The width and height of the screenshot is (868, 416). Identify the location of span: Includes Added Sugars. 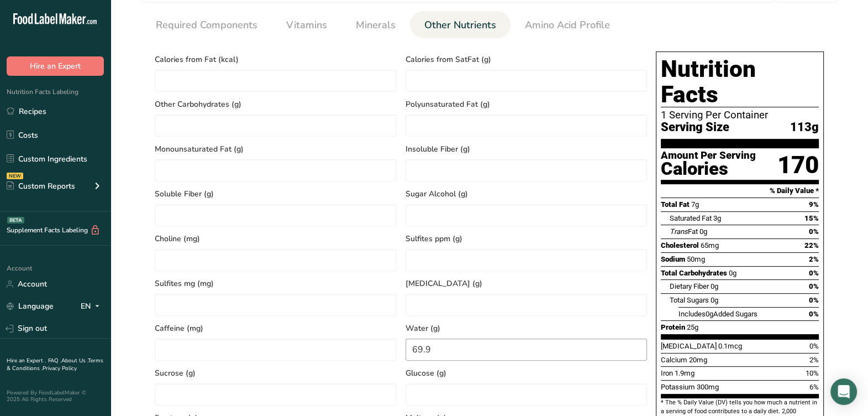
(717, 314).